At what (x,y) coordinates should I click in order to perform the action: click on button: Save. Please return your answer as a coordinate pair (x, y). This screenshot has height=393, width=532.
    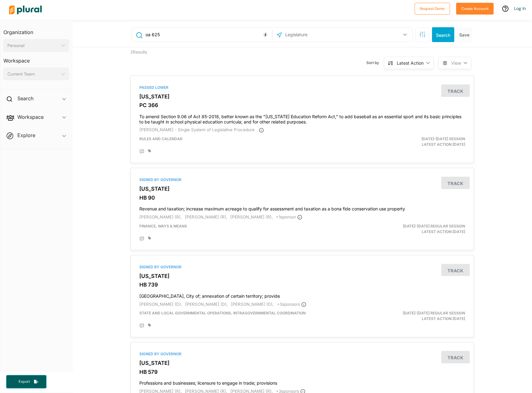
    Looking at the image, I should click on (464, 35).